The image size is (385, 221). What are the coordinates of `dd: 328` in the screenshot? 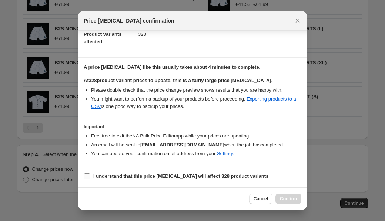 It's located at (219, 34).